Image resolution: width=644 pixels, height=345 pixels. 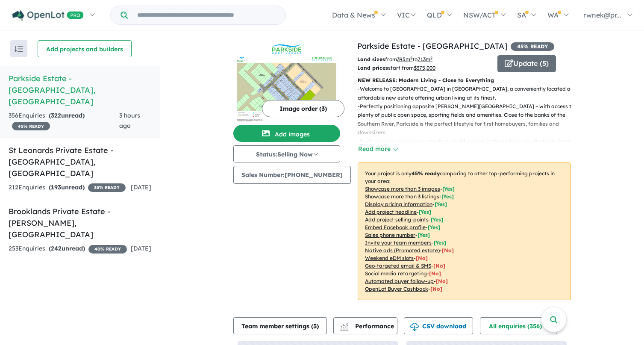 What do you see at coordinates (602, 15) in the screenshot?
I see `span: rwnek@pr...` at bounding box center [602, 15].